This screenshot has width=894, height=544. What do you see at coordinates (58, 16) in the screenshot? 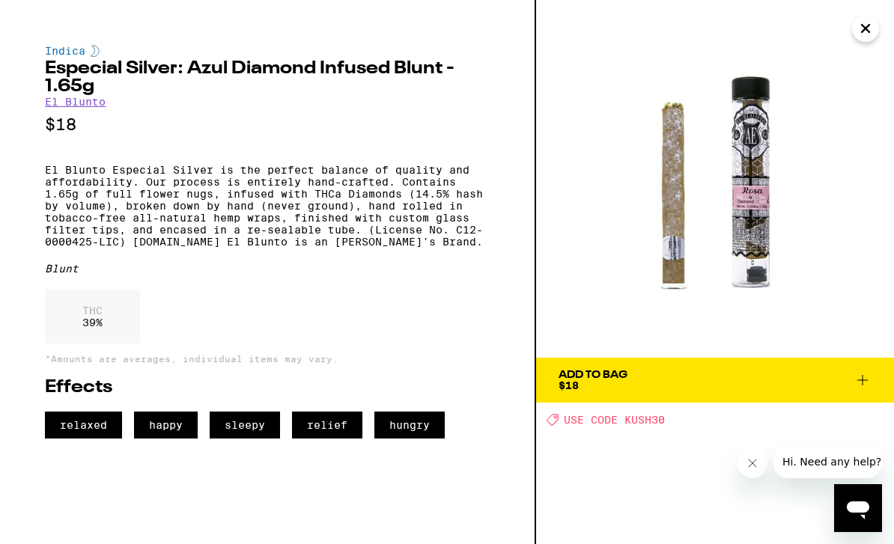
I see `span: Hi. Need any help?` at bounding box center [58, 16].